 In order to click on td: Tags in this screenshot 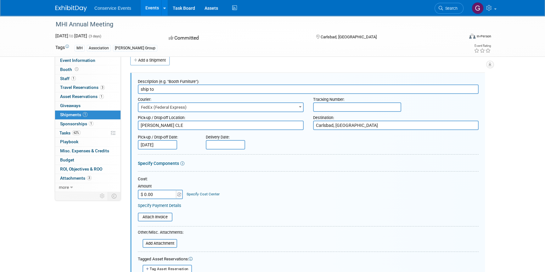, I will do `click(62, 48)`.